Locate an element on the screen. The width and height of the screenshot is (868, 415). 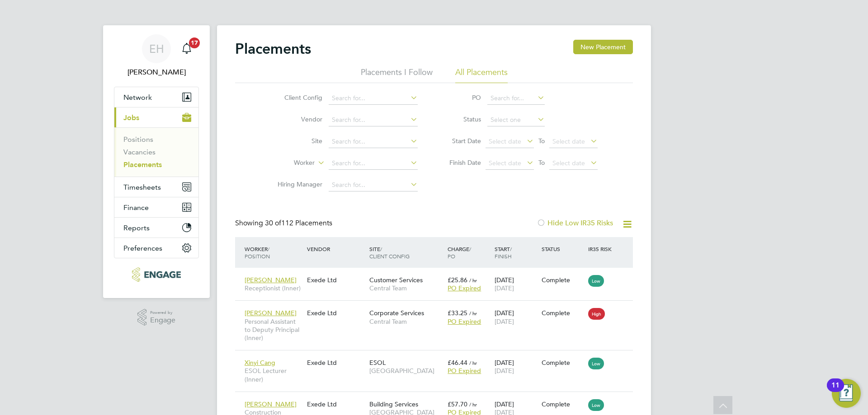
span: Receptionist (Inner) is located at coordinates (274, 288).